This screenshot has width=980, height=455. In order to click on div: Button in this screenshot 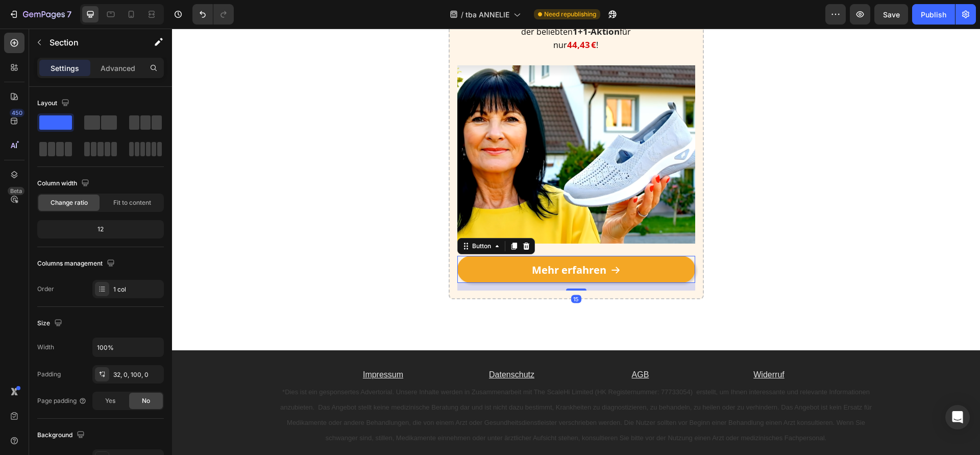, I will do `click(309, 217)`.